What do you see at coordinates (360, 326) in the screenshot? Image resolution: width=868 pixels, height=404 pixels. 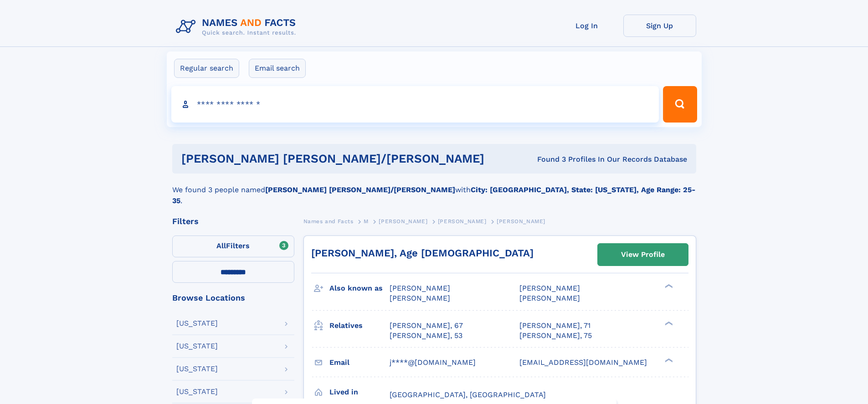 I see `h3: Relatives` at bounding box center [360, 326].